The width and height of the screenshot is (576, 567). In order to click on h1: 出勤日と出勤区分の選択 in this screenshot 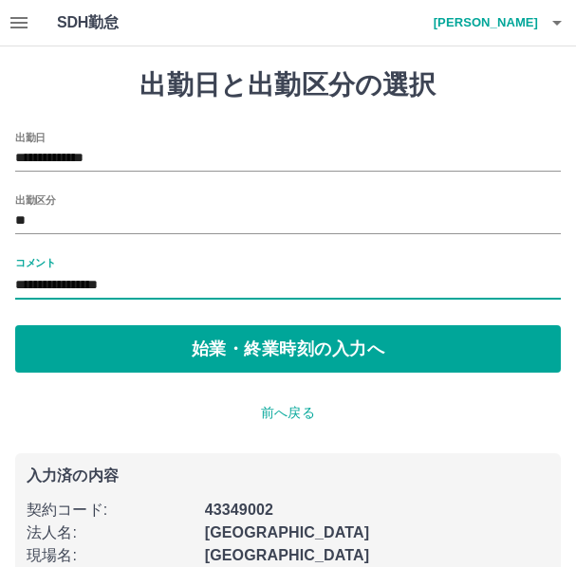, I will do `click(287, 85)`.